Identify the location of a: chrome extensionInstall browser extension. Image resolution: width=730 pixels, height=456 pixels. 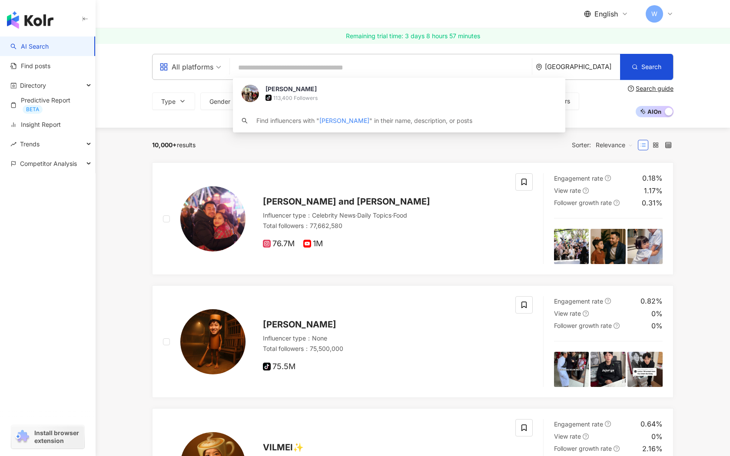
(48, 437).